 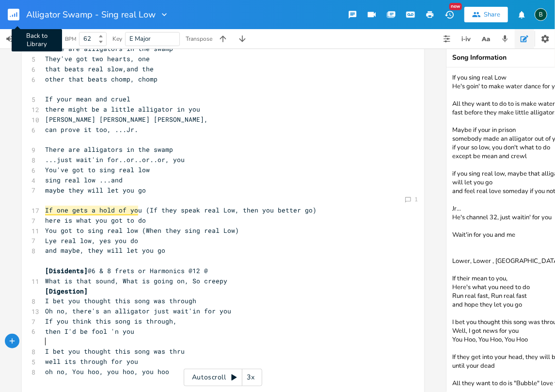 What do you see at coordinates (123, 109) in the screenshot?
I see `span: there might be a little alligator in you` at bounding box center [123, 109].